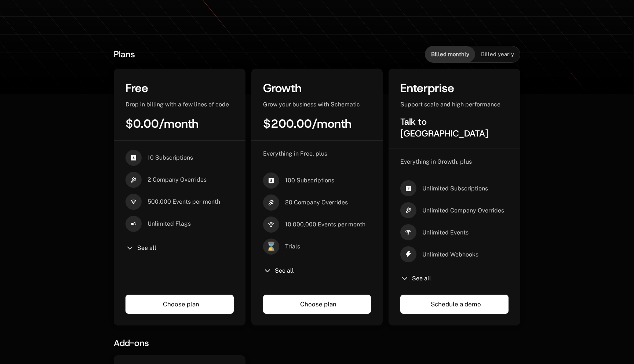 Image resolution: width=634 pixels, height=364 pixels. I want to click on span: Billed yearly, so click(497, 54).